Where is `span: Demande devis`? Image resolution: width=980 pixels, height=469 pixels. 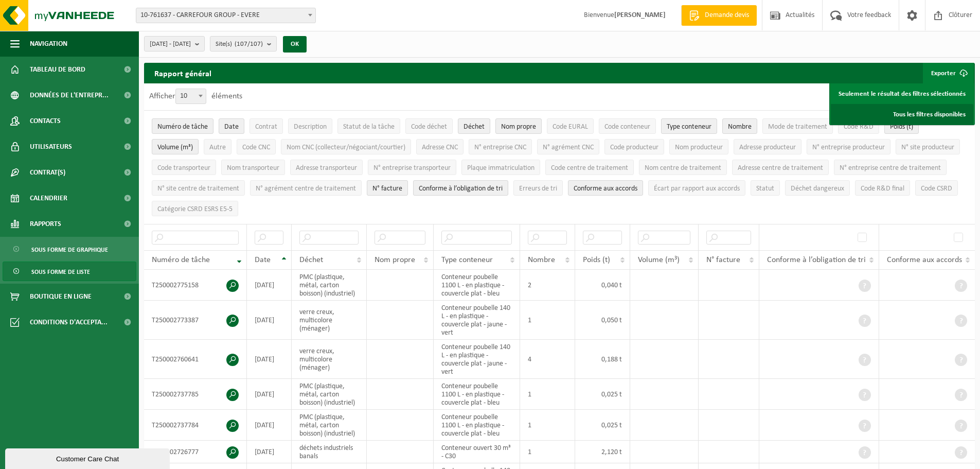
span: Demande devis is located at coordinates (727, 15).